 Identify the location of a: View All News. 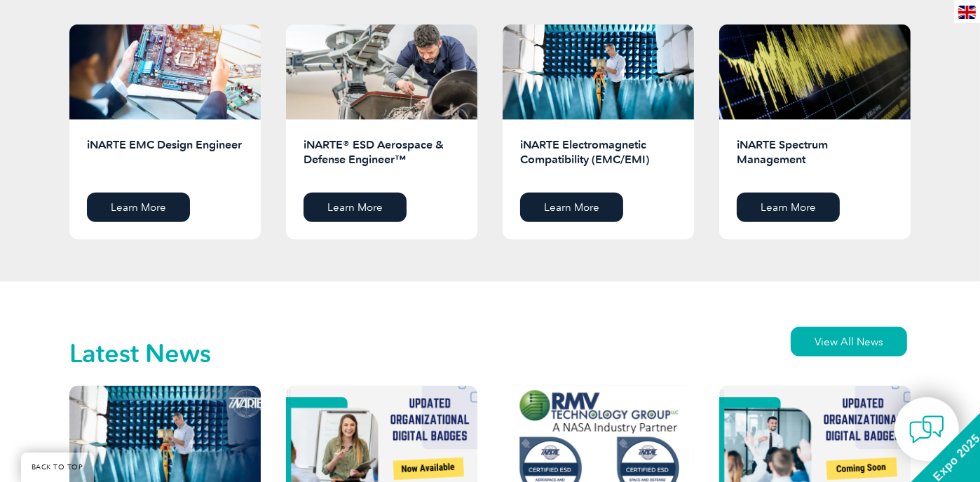
(849, 342).